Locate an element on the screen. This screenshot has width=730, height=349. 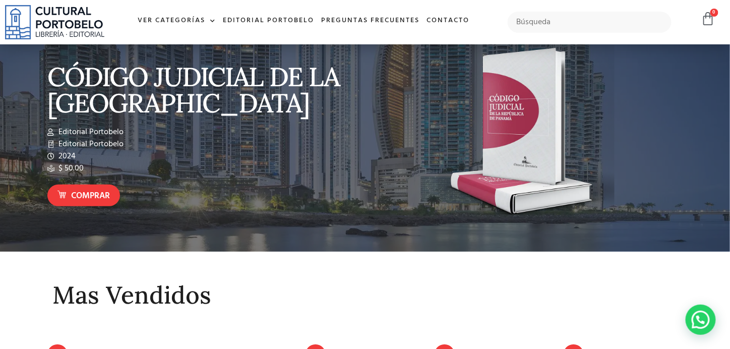
a: Preguntas frecuentes is located at coordinates (370, 21).